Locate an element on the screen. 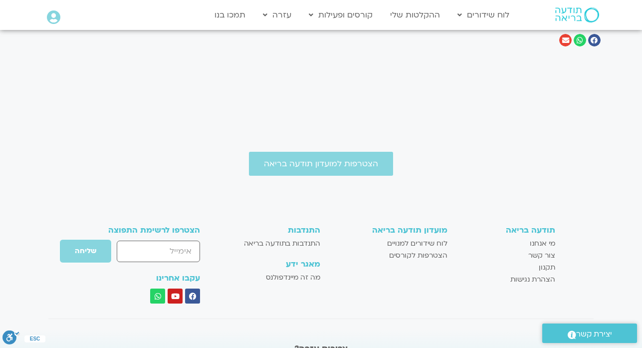 This screenshot has height=348, width=642. span: הצטרפות לקורסים is located at coordinates (418, 255).